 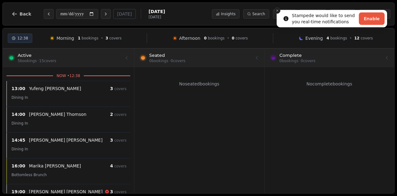 What do you see at coordinates (25, 14) in the screenshot?
I see `span: Back` at bounding box center [25, 14].